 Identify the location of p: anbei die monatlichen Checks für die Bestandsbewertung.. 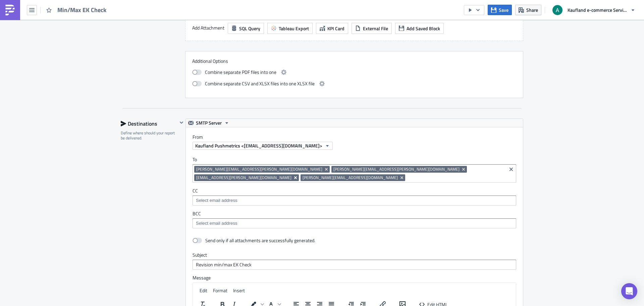
(161, 13).